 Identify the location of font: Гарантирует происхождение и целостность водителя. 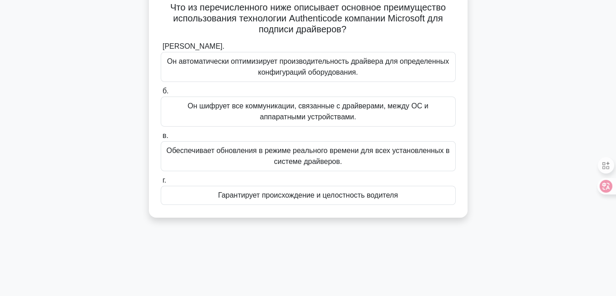
(308, 195).